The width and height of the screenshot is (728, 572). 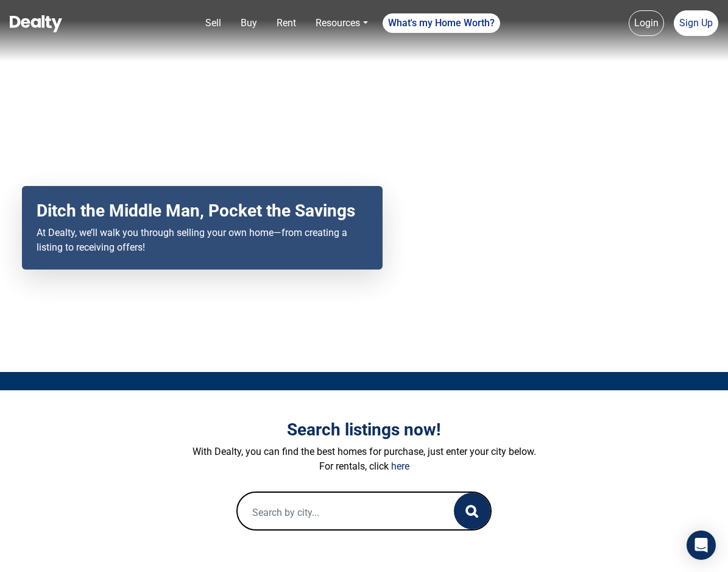 I want to click on h3: Search listings now!, so click(x=364, y=430).